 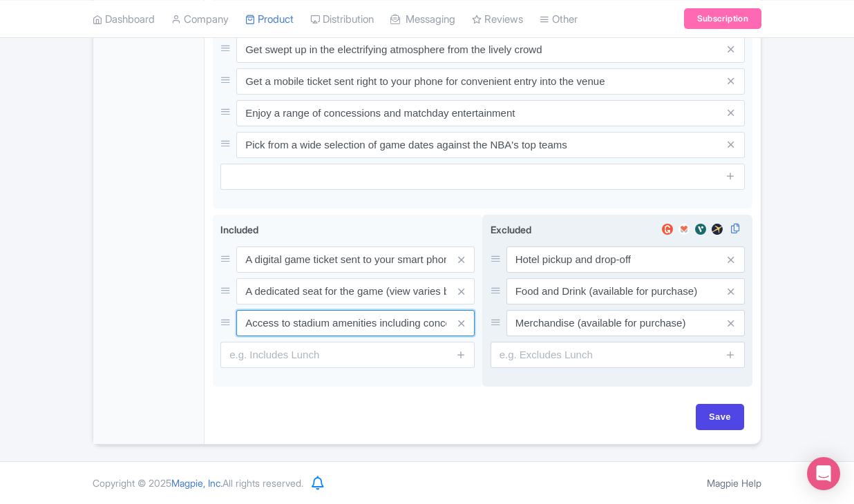 What do you see at coordinates (684, 229) in the screenshot?
I see `img: musement-review-widget-01-cdcb82dea4530aa52f361e0f447f8f5f.svg` at bounding box center [684, 229].